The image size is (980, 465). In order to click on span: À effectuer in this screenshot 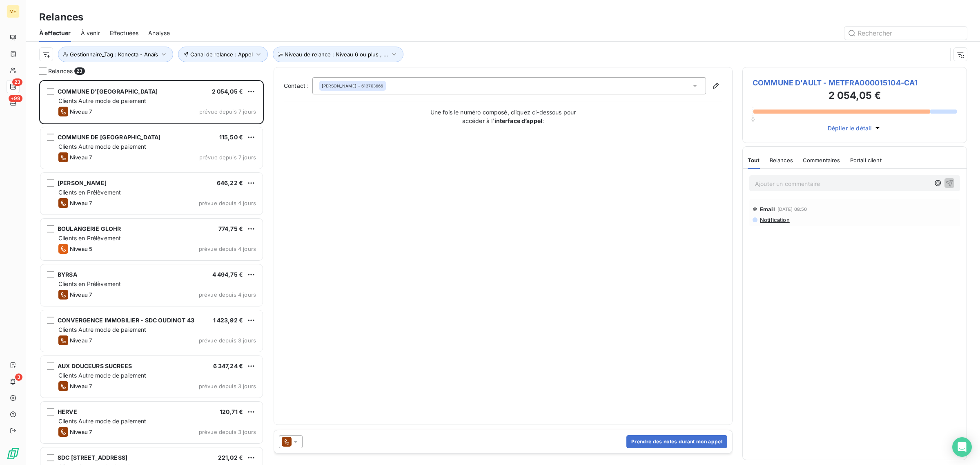, I will do `click(55, 33)`.